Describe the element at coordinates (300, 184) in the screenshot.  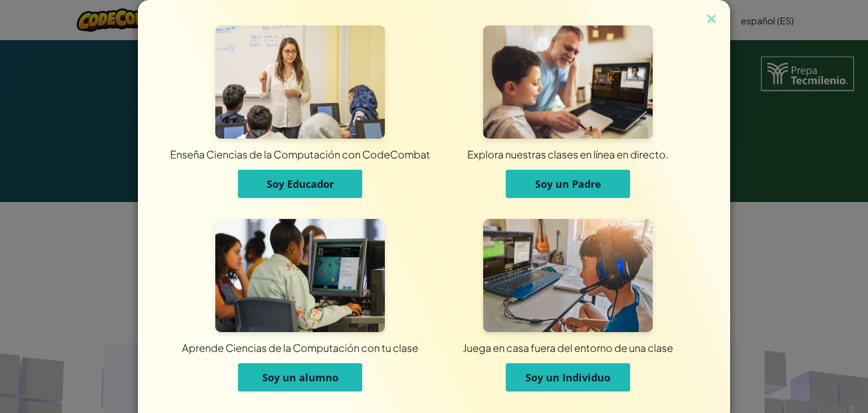
I see `span: Soy Educador` at that location.